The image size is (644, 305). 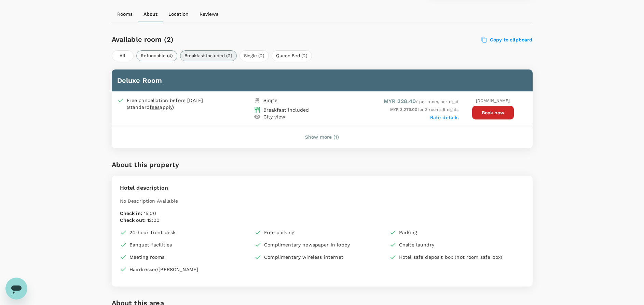 I want to click on span: Parking, so click(x=408, y=232).